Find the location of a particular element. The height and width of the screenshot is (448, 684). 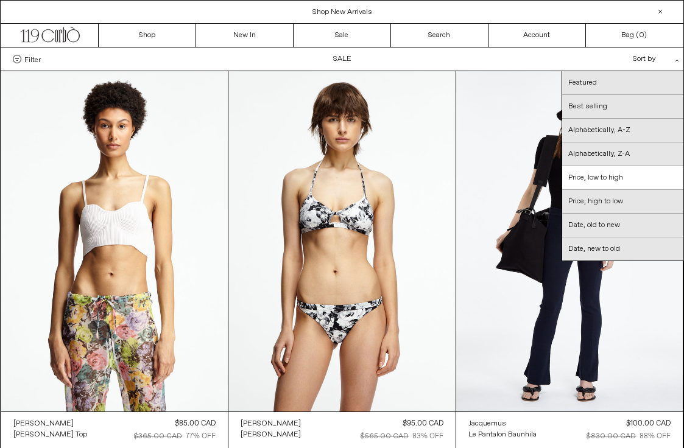

a: Jacquemus is located at coordinates (502, 424).